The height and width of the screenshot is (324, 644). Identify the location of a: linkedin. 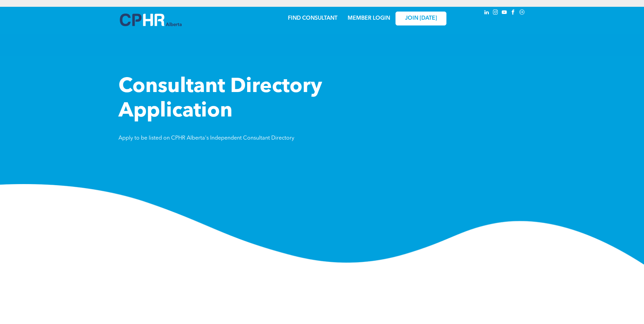
(487, 13).